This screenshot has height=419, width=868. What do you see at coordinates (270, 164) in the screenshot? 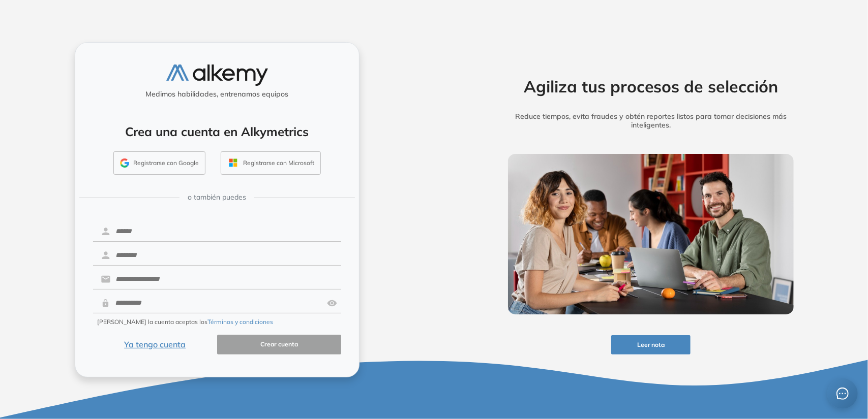
I see `button: Registrarse con Microsoft` at bounding box center [270, 164].